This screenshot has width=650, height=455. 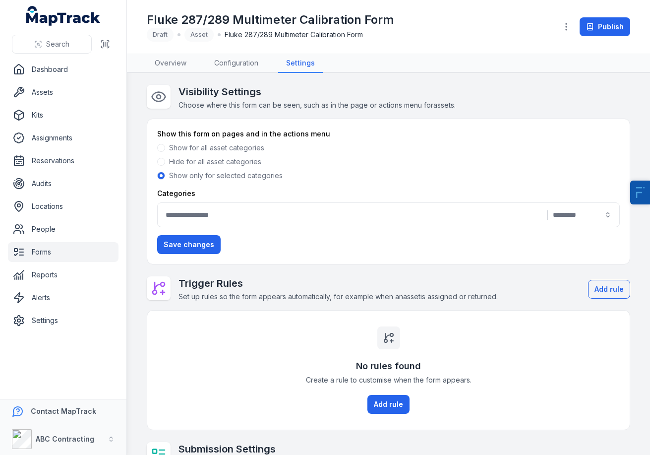 What do you see at coordinates (63, 206) in the screenshot?
I see `a: Locations` at bounding box center [63, 206].